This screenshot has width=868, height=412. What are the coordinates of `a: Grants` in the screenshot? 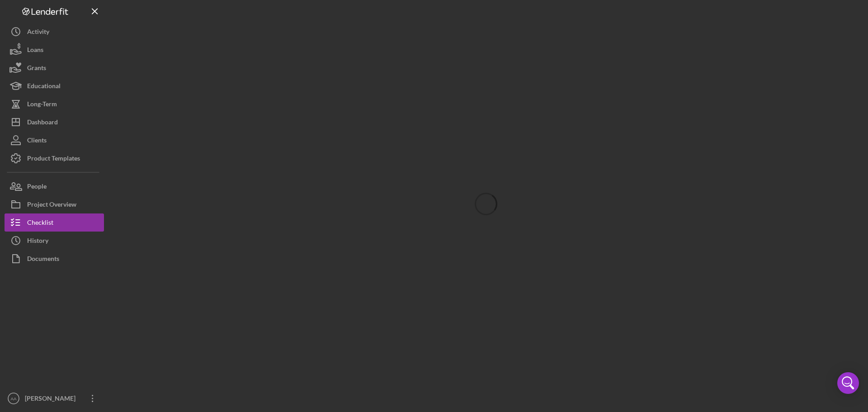 It's located at (54, 68).